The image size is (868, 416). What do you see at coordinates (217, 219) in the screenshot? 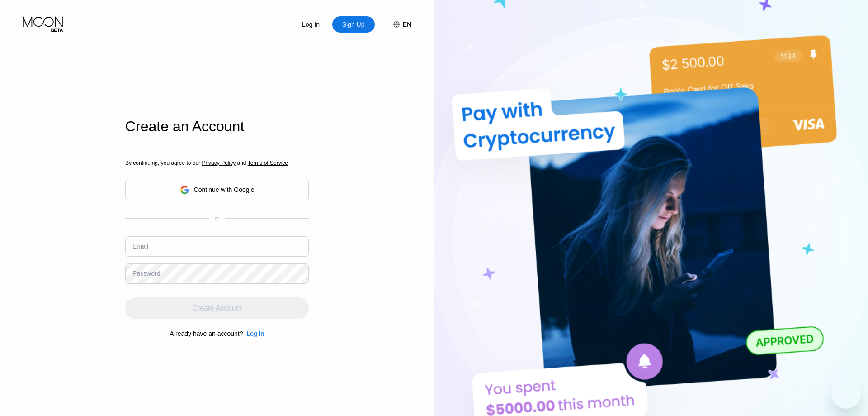
I see `div: or` at bounding box center [217, 219].